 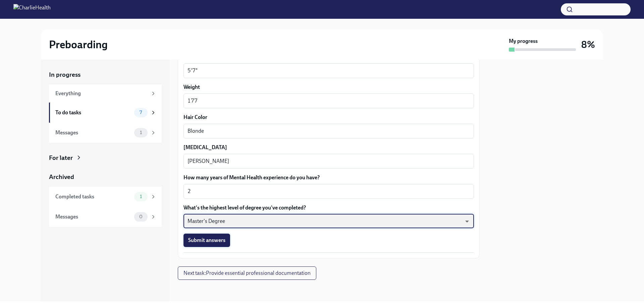 What do you see at coordinates (329, 70) in the screenshot?
I see `textarea: 5'7"` at bounding box center [329, 70].